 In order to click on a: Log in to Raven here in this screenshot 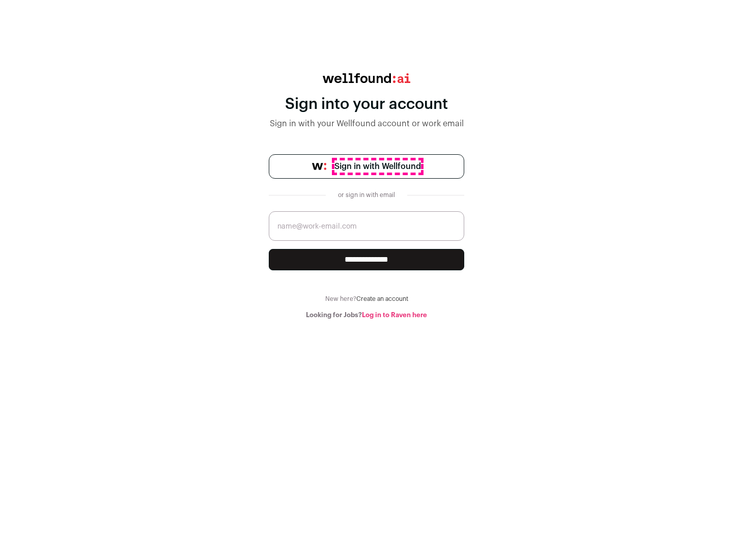, I will do `click(394, 315)`.